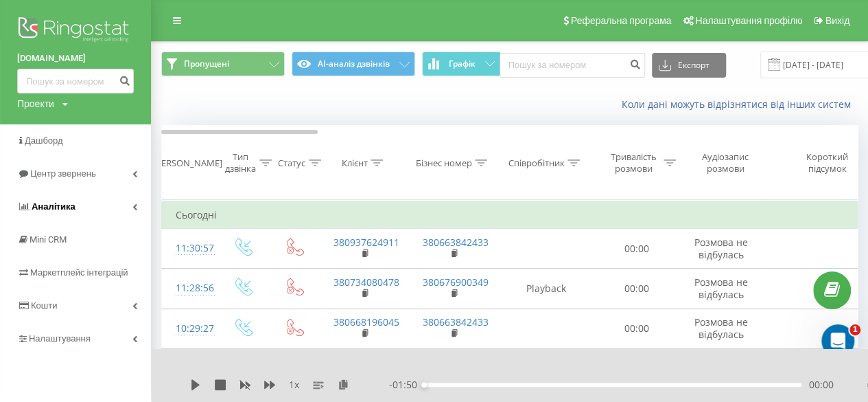 This screenshot has height=402, width=868. What do you see at coordinates (689, 65) in the screenshot?
I see `button: Експорт` at bounding box center [689, 65].